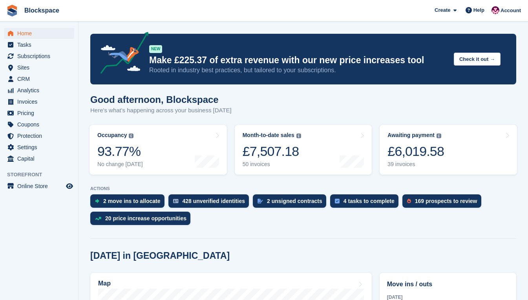 This screenshot has width=528, height=300. I want to click on img: prospect-51fa495bee0391a8d652442698ab0144808aea92771e9ea1ae160a38d050c398.svg, so click(409, 201).